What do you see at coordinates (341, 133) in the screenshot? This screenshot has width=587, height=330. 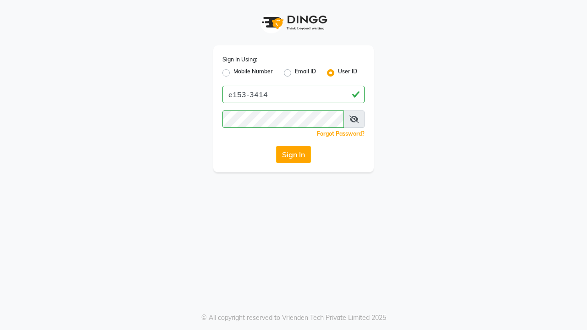 I see `a: Forgot Password?` at bounding box center [341, 133].